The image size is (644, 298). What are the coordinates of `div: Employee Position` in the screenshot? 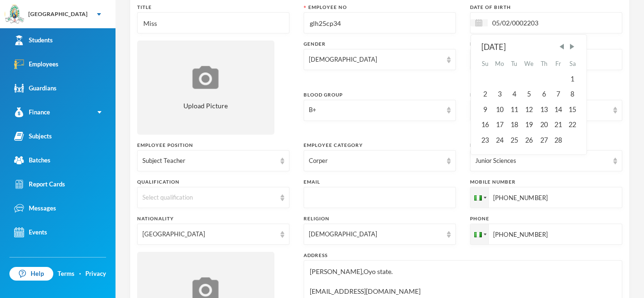 It's located at (213, 145).